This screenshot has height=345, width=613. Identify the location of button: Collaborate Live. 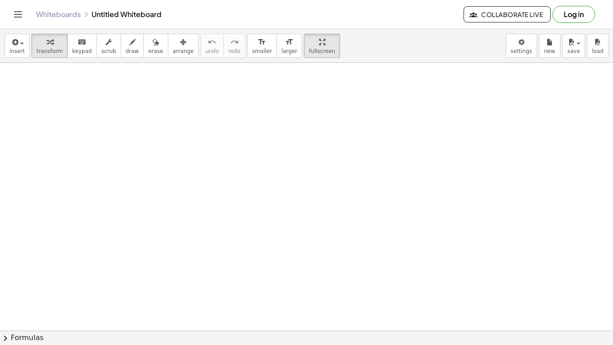
(507, 14).